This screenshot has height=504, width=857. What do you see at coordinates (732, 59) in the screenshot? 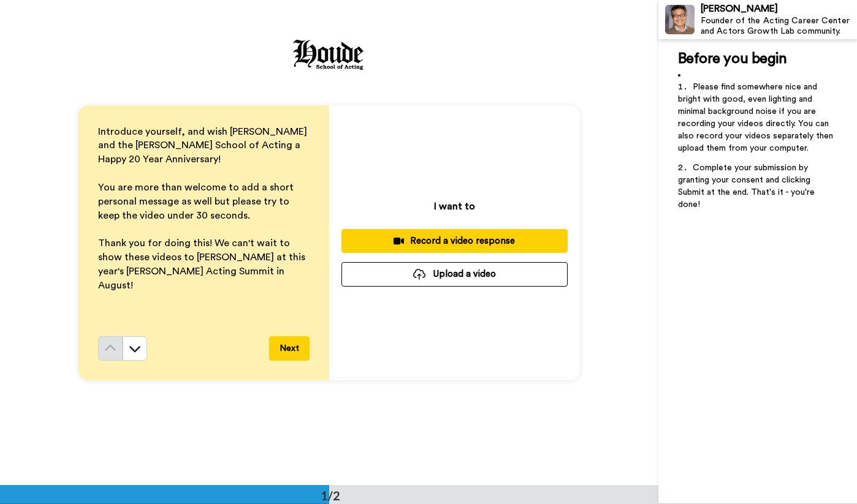
I see `span: Before you begin` at bounding box center [732, 59].